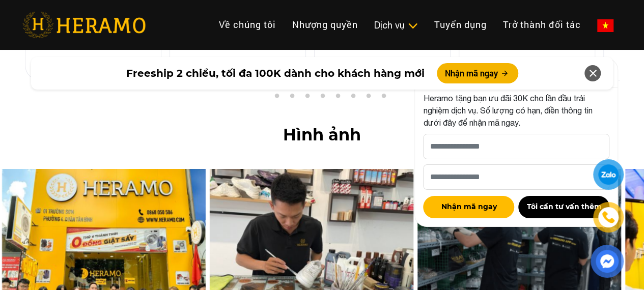 The image size is (644, 290). I want to click on button: Tôi cần tư vấn thêm, so click(564, 207).